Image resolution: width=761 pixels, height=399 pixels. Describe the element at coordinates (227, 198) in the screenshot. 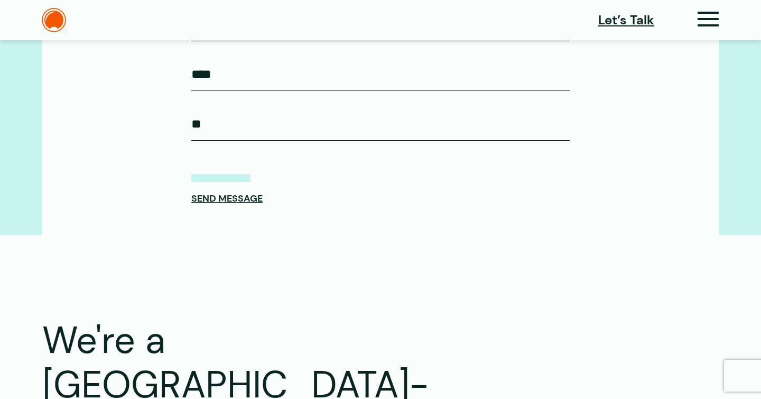

I see `span: SEND MESSAGE` at that location.